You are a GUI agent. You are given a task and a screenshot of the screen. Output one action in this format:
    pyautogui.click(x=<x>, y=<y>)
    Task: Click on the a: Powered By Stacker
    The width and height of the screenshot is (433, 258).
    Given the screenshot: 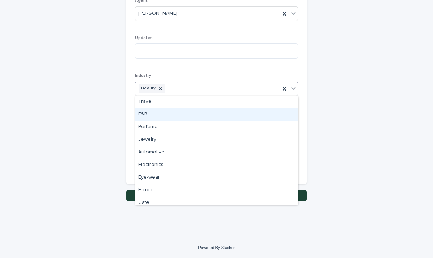 What is the action you would take?
    pyautogui.click(x=216, y=248)
    